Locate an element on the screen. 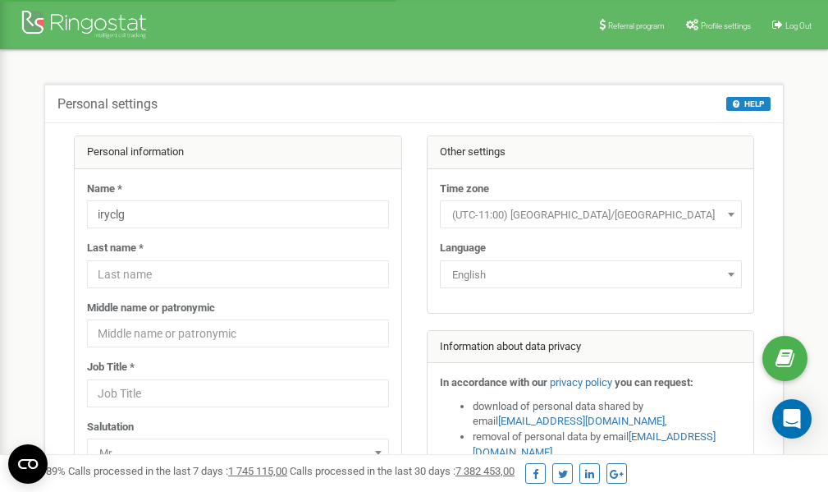 The height and width of the screenshot is (492, 828). input: Job Title is located at coordinates (238, 393).